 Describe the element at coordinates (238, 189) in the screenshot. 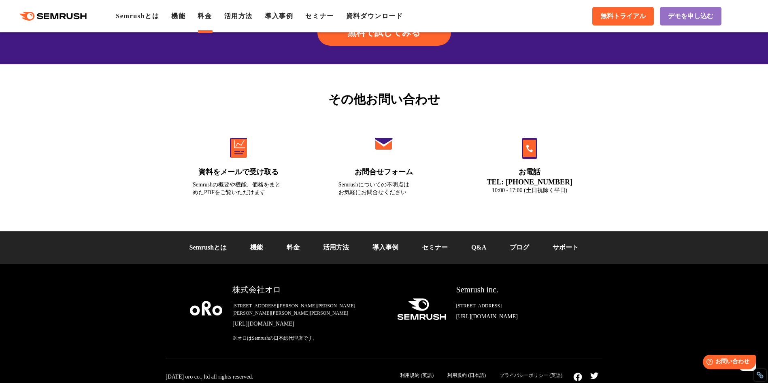

I see `div: Semrushの概要や機能、価格をまとめたPDFをご覧いただけます` at that location.